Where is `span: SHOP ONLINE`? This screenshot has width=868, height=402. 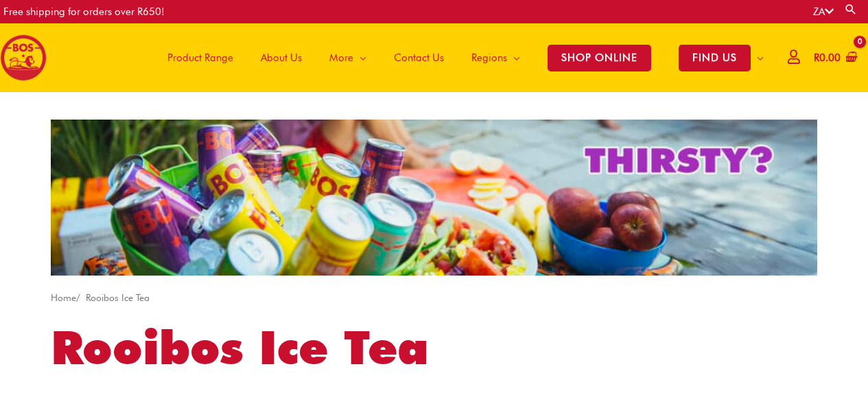 span: SHOP ONLINE is located at coordinates (599, 58).